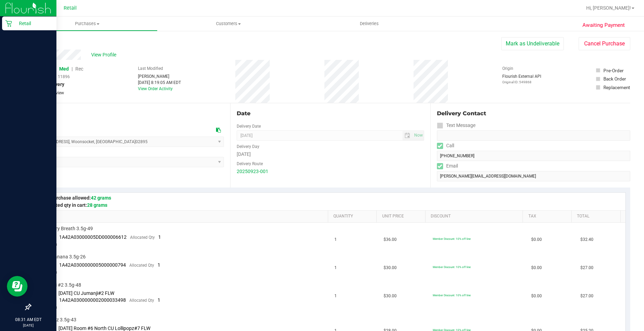 This screenshot has width=644, height=331. Describe the element at coordinates (248, 147) in the screenshot. I see `label: Delivery Day` at that location.